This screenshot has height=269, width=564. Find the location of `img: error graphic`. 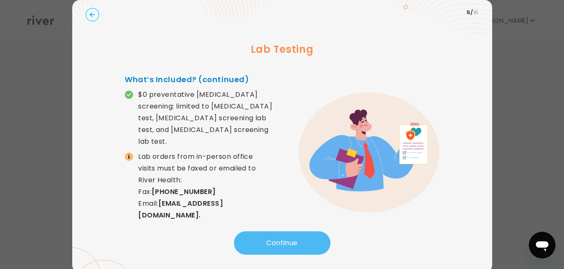

img: error graphic is located at coordinates (368, 153).